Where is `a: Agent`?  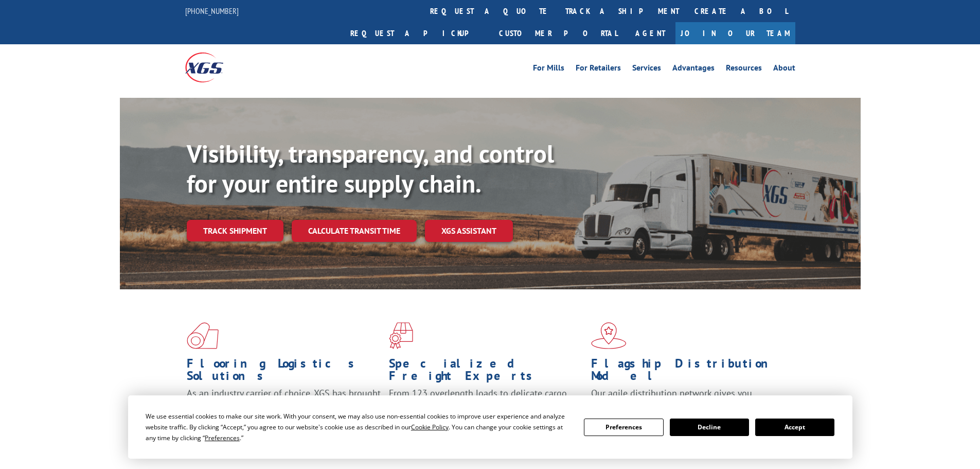 a: Agent is located at coordinates (650, 33).